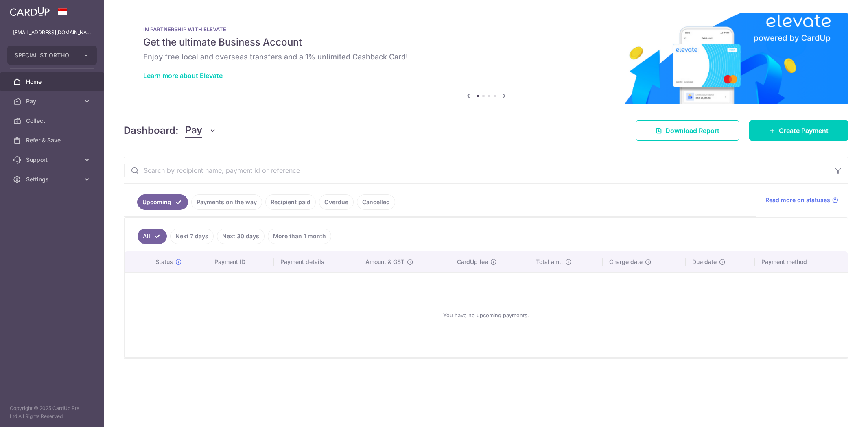 This screenshot has width=868, height=427. I want to click on a: Next 7 days, so click(192, 236).